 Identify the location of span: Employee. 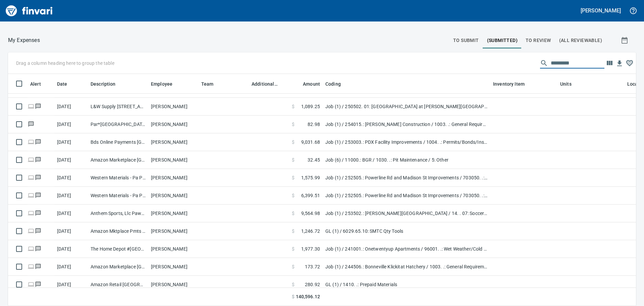
(166, 84).